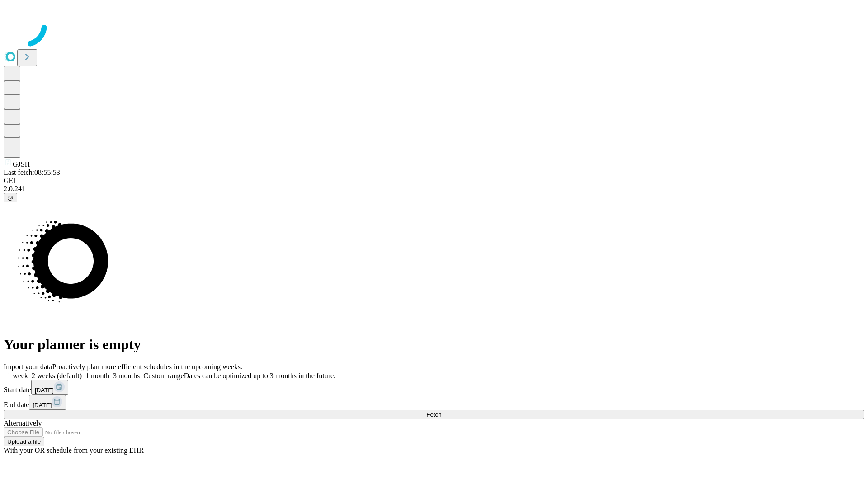  What do you see at coordinates (32, 172) in the screenshot?
I see `span: Last fetch: 08:55:53` at bounding box center [32, 172].